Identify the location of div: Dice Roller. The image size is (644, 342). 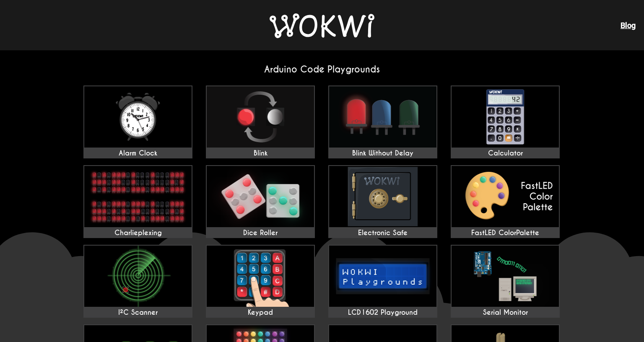
(260, 233).